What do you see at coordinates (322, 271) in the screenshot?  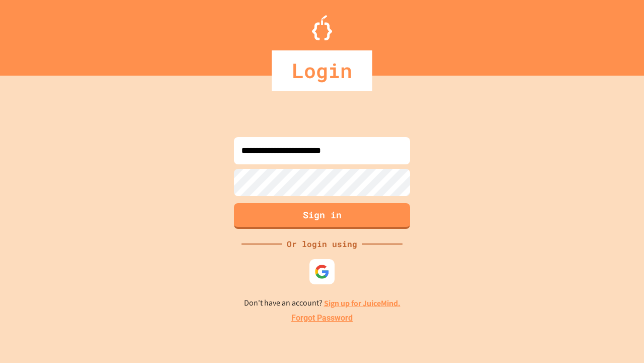 I see `img: google-icon.svg` at bounding box center [322, 271].